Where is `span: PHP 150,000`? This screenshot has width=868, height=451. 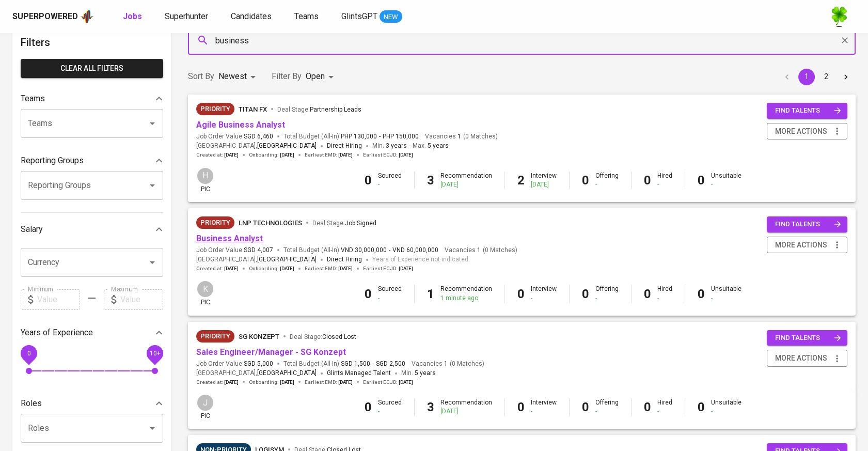
span: PHP 150,000 is located at coordinates (400, 136).